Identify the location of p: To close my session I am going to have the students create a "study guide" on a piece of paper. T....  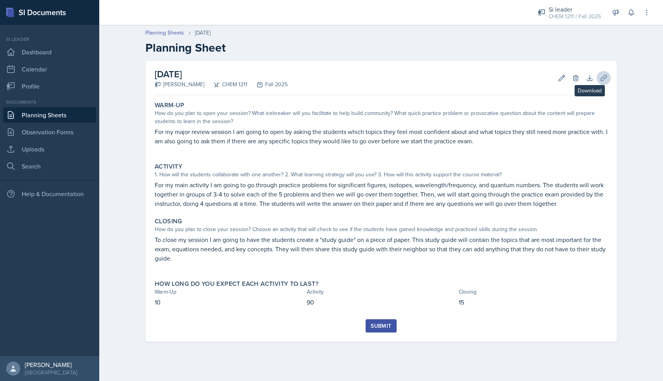
(381, 249).